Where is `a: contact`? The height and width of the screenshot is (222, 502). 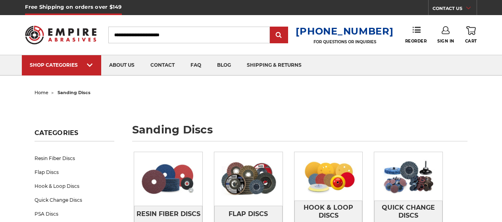 a: contact is located at coordinates (162, 65).